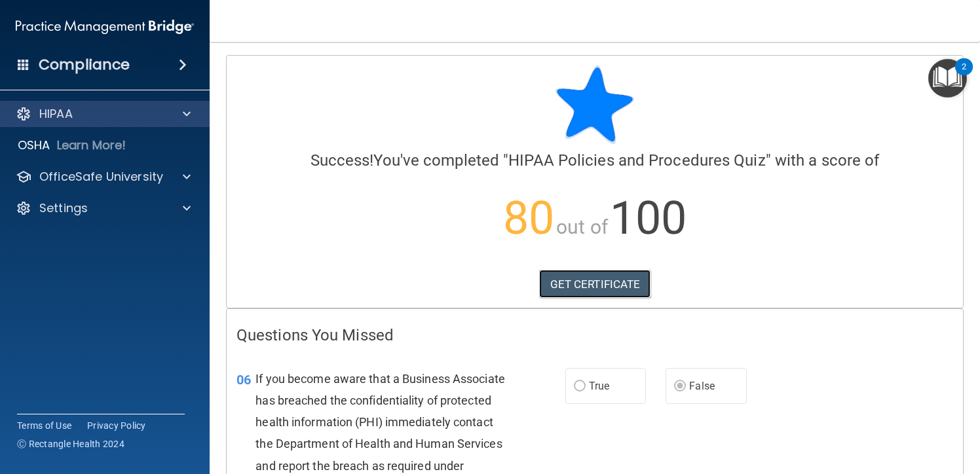  I want to click on span: out of, so click(582, 227).